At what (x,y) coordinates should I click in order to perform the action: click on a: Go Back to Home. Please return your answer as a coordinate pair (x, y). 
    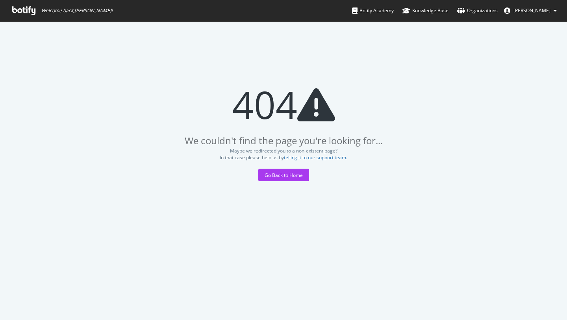
    Looking at the image, I should click on (284, 175).